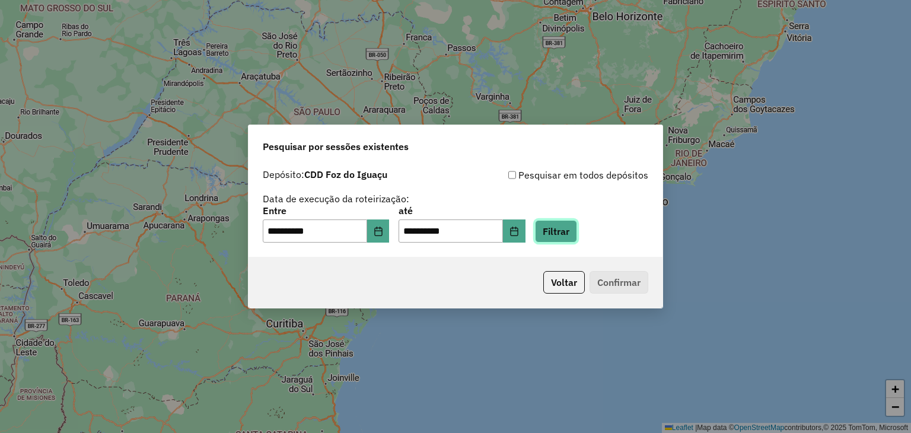 This screenshot has width=911, height=433. Describe the element at coordinates (336, 146) in the screenshot. I see `span: Pesquisar por sessões existentes` at that location.